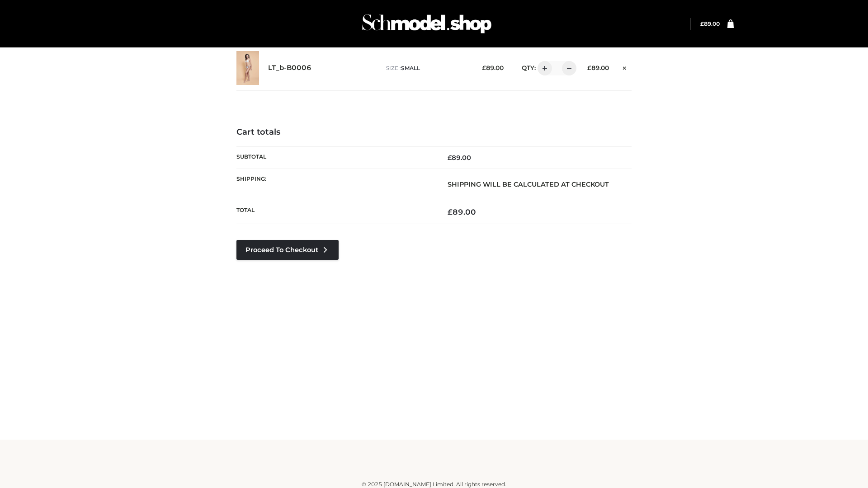 Image resolution: width=868 pixels, height=488 pixels. I want to click on th: Shipping:, so click(335, 184).